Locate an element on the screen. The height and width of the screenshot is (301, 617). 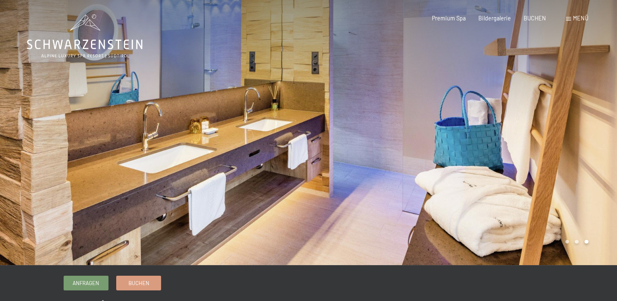
a: BUCHEN is located at coordinates (534, 18).